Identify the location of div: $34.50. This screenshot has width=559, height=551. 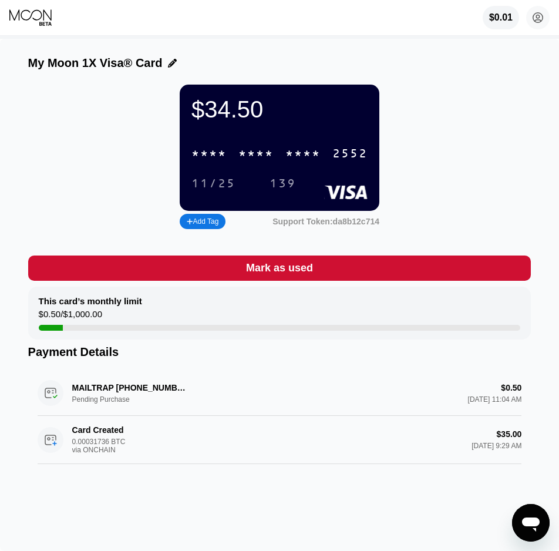
(279, 109).